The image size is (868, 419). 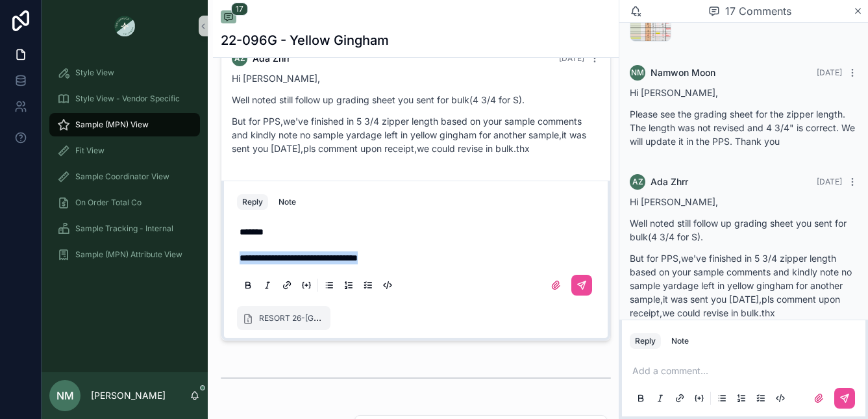 What do you see at coordinates (112, 124) in the screenshot?
I see `span: Sample (MPN) View` at bounding box center [112, 124].